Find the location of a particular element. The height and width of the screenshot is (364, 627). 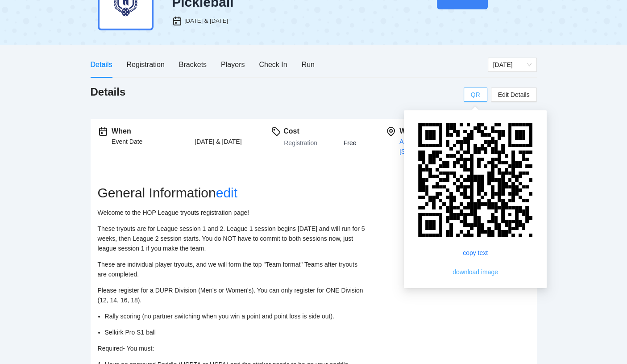

a: copy text is located at coordinates (475, 253).